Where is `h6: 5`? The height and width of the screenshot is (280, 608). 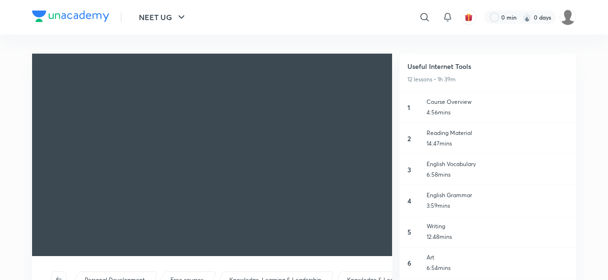 h6: 5 is located at coordinates (414, 232).